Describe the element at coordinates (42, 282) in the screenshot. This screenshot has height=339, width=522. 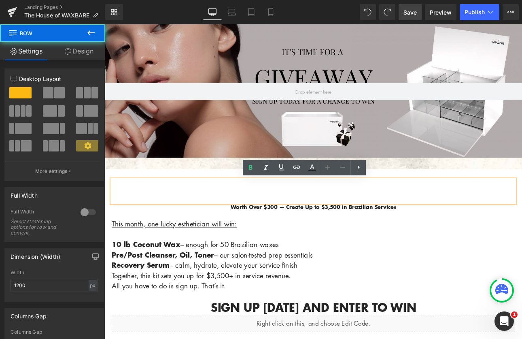
I see `strong: Recovery Serum` at that location.